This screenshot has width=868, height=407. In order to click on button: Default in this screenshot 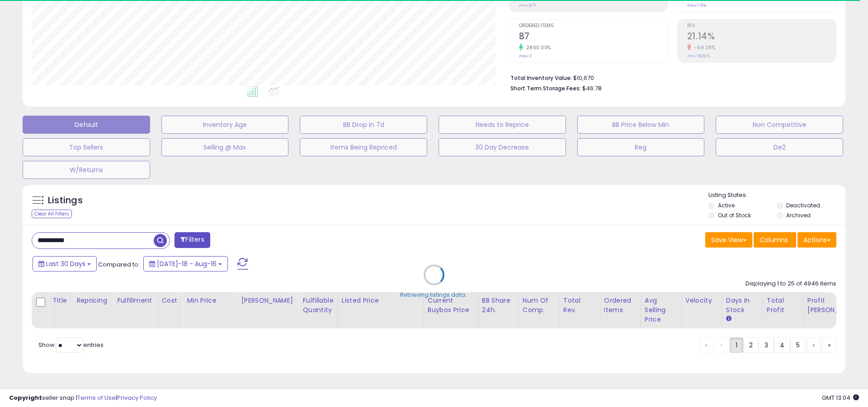, I will do `click(86, 125)`.